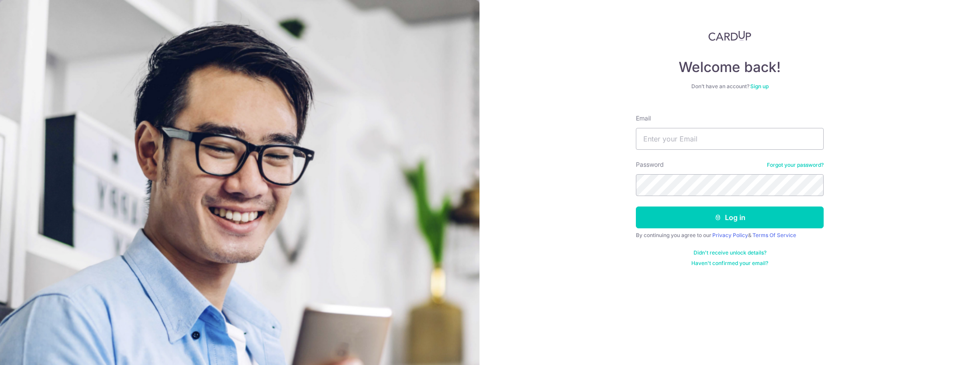  I want to click on a: Haven't confirmed your email?, so click(730, 263).